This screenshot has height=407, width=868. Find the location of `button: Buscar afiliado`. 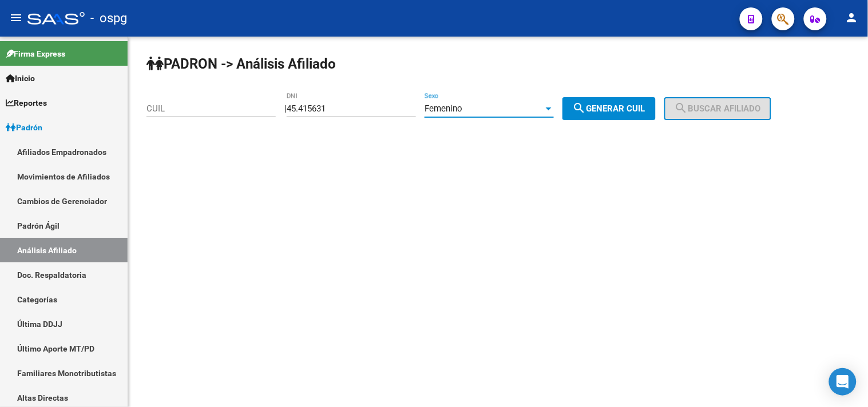

button: Buscar afiliado is located at coordinates (718, 109).